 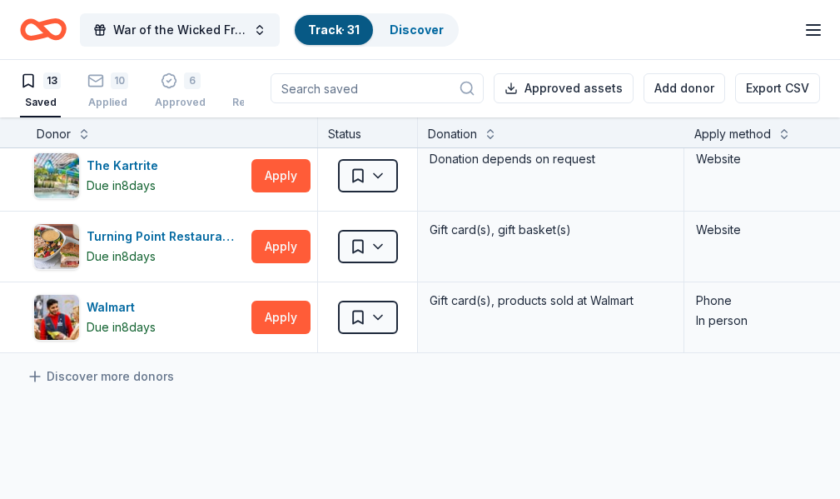 I want to click on img: Image for Walmart, so click(x=57, y=317).